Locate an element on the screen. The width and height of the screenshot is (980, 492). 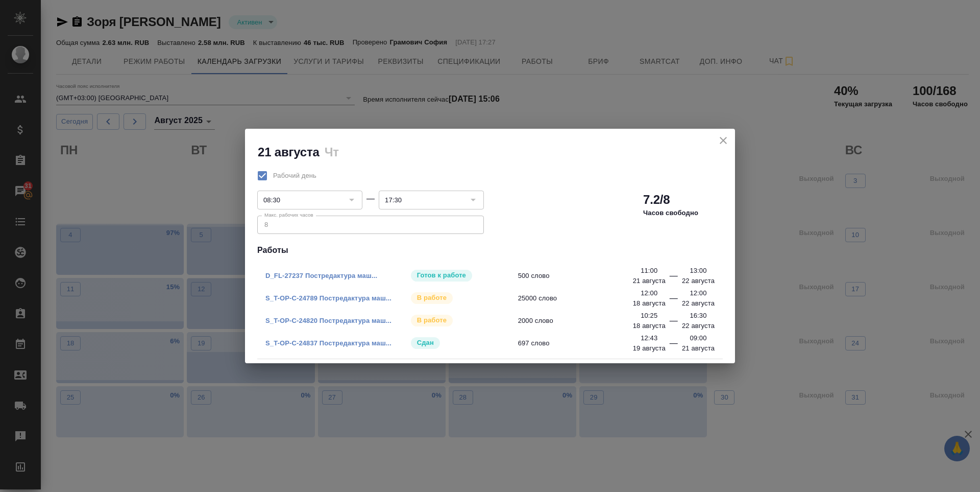
span: 2000 слово is located at coordinates (590, 321).